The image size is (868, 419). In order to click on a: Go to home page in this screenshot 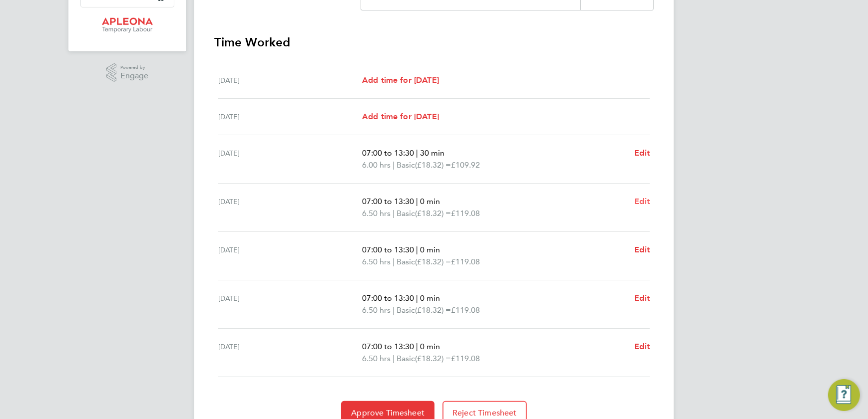, I will do `click(127, 25)`.